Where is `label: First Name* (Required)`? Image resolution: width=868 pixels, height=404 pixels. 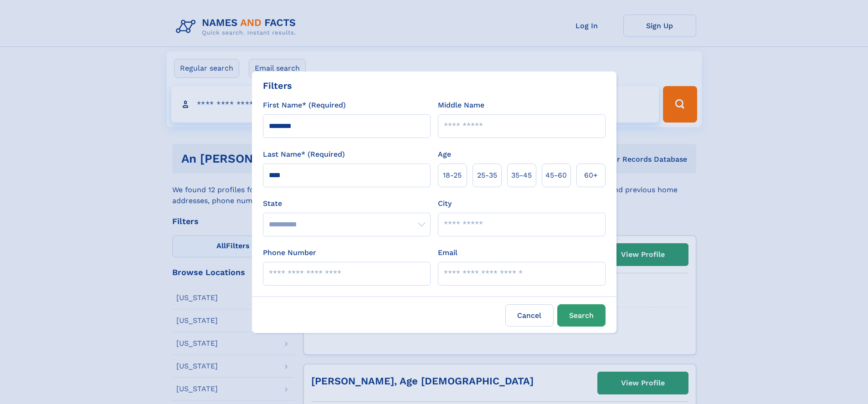 label: First Name* (Required) is located at coordinates (304, 105).